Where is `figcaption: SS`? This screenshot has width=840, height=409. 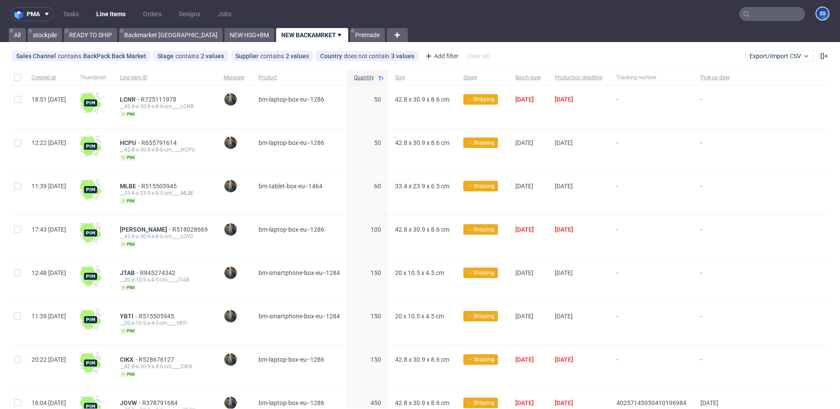
figcaption: SS is located at coordinates (823, 14).